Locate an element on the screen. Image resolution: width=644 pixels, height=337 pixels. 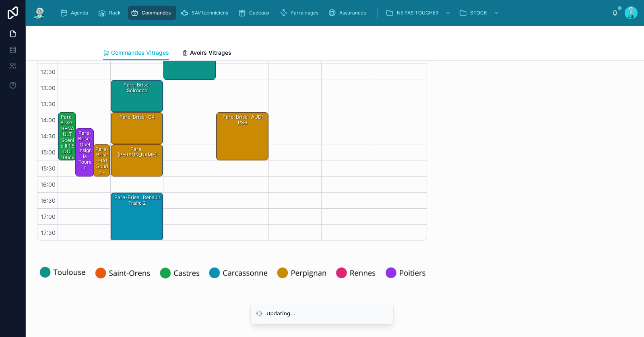
span: Rack is located at coordinates (115, 13).